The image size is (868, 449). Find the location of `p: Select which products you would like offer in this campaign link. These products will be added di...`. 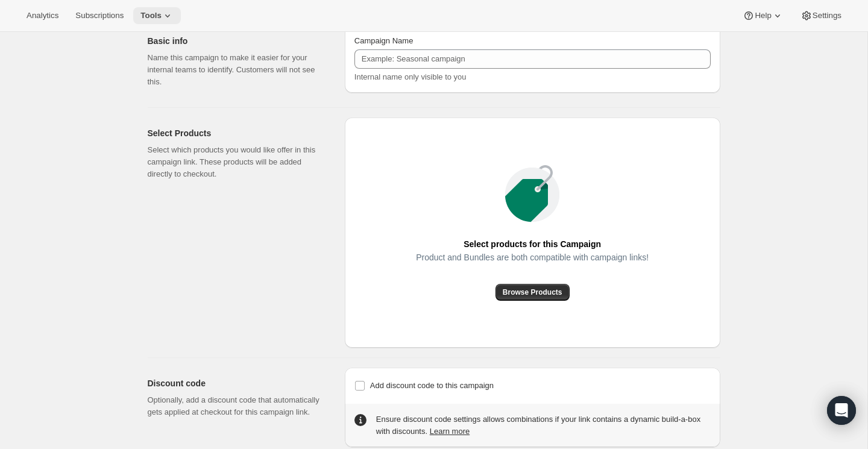

p: Select which products you would like offer in this campaign link. These products will be added di... is located at coordinates (236, 162).